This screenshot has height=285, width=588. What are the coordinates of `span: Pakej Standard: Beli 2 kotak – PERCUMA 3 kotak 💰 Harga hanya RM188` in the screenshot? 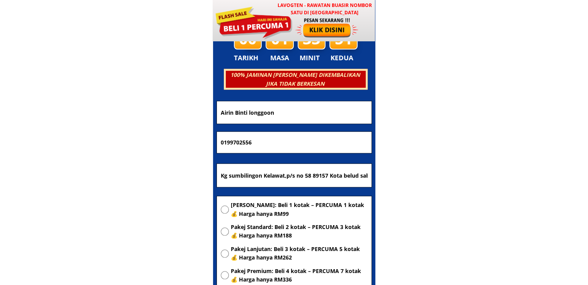 It's located at (299, 232).